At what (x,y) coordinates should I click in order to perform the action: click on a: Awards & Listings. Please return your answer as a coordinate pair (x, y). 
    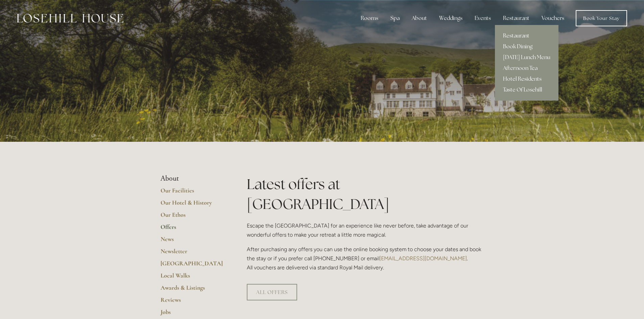
    Looking at the image, I should click on (193, 290).